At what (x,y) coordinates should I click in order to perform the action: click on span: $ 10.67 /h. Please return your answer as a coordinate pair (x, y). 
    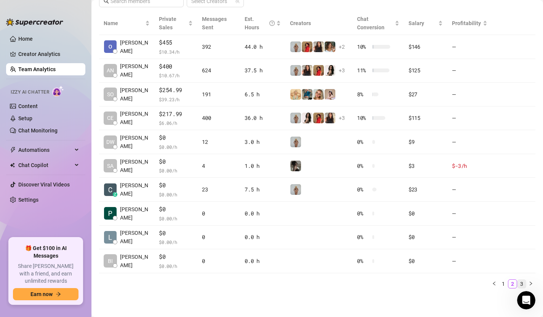
    Looking at the image, I should click on (176, 75).